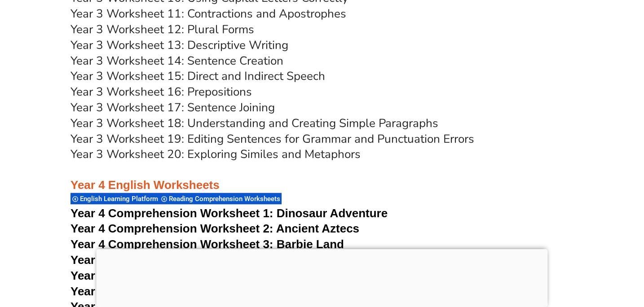  I want to click on span: Year 4 Comprehension Worksheet 4: Lost in Time, so click(208, 260).